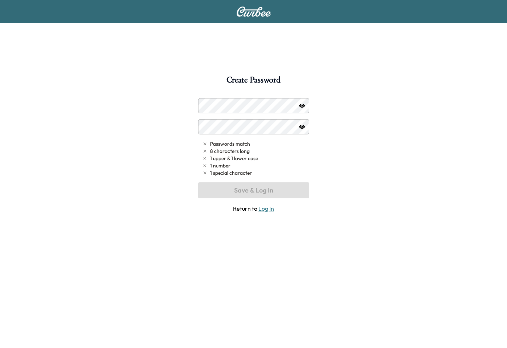 The height and width of the screenshot is (348, 507). I want to click on span: 1 upper & 1 lower case, so click(234, 158).